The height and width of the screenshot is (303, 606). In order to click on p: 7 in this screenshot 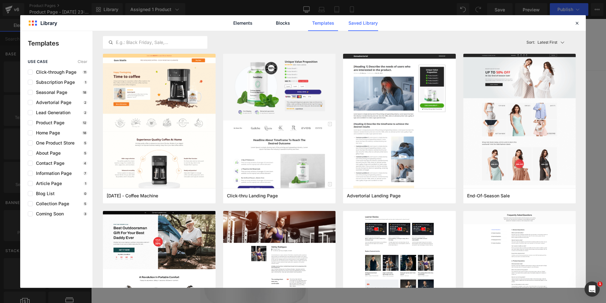, I will do `click(85, 173)`.